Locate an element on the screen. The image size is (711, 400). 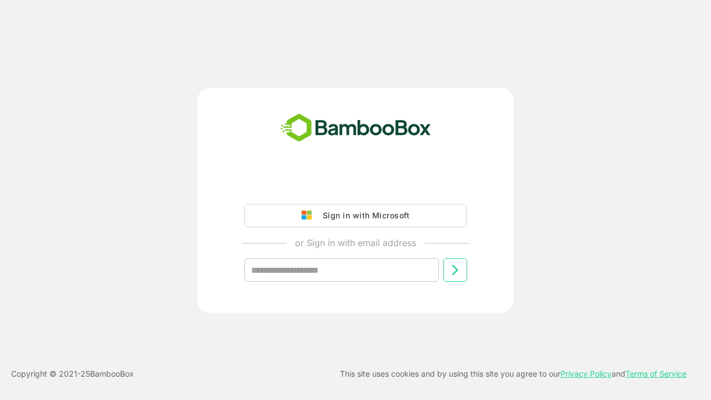
a: Privacy Policy is located at coordinates (586, 373).